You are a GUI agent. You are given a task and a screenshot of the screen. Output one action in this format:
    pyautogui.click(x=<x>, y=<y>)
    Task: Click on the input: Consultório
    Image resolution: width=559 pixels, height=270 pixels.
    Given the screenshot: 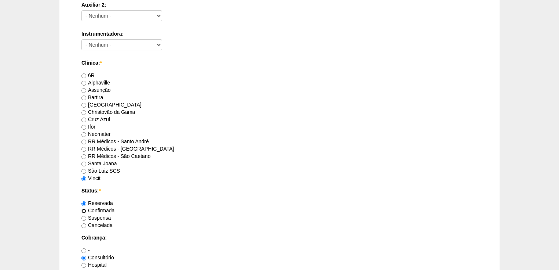 What is the action you would take?
    pyautogui.click(x=84, y=258)
    